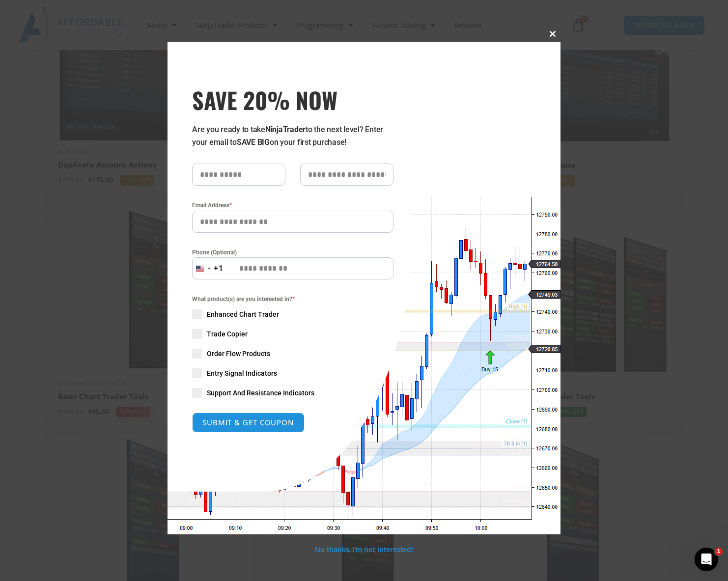 This screenshot has height=581, width=728. What do you see at coordinates (293, 253) in the screenshot?
I see `label: Phone (Optional)` at bounding box center [293, 253].